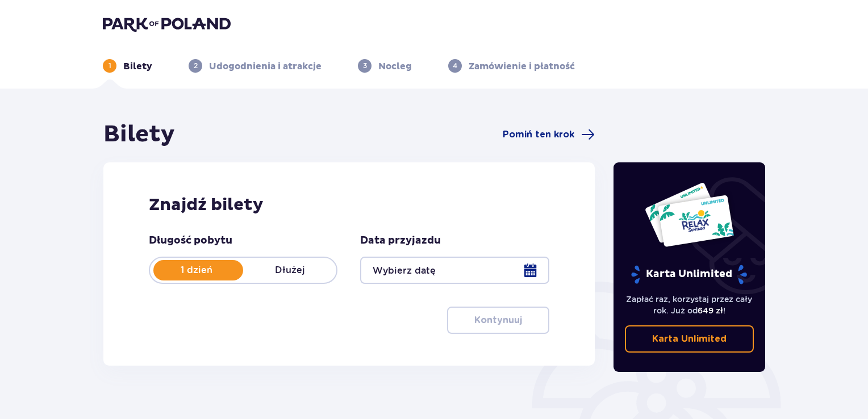 This screenshot has height=419, width=868. Describe the element at coordinates (549, 134) in the screenshot. I see `a: Pomiń ten krok` at that location.